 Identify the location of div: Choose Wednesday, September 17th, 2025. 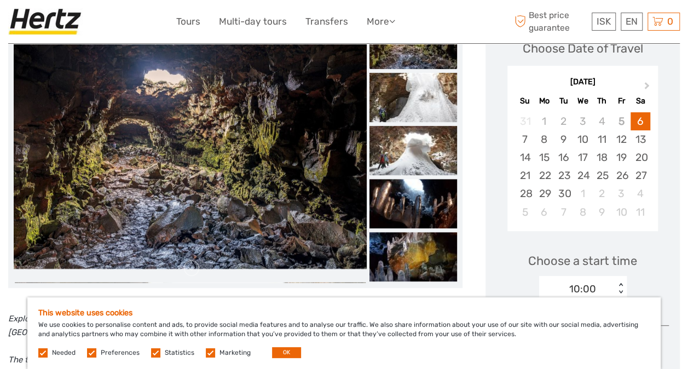
(583, 157).